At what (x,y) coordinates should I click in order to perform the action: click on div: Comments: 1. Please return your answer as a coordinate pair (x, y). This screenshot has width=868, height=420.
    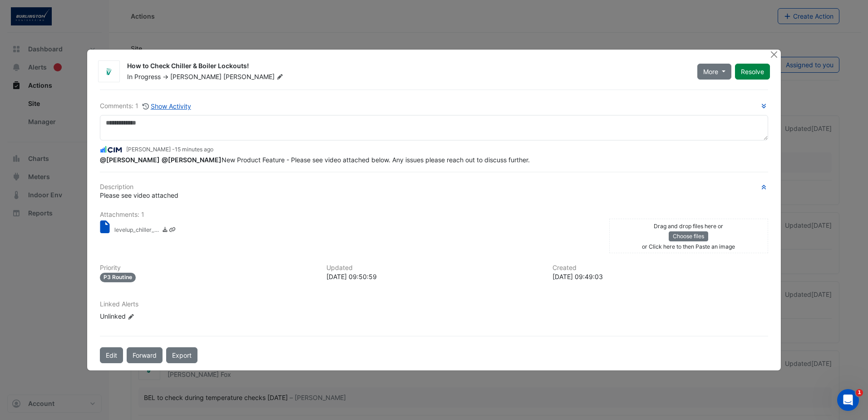
    Looking at the image, I should click on (145, 106).